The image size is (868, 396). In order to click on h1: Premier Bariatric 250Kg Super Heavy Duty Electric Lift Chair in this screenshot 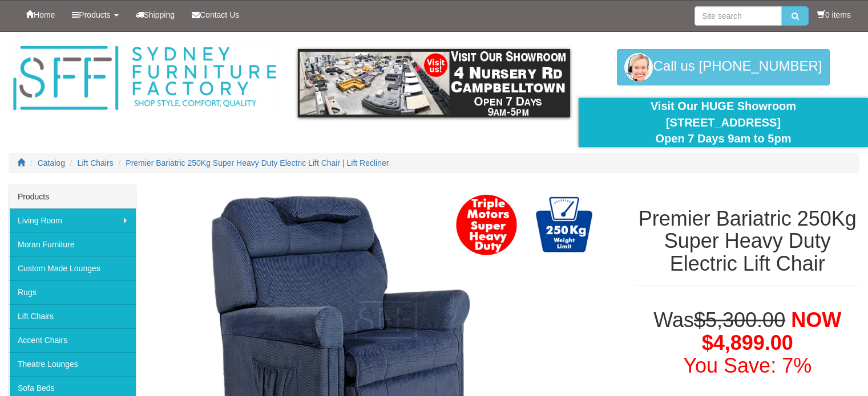, I will do `click(748, 241)`.